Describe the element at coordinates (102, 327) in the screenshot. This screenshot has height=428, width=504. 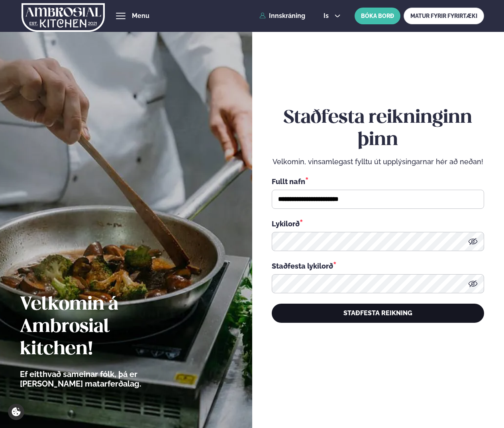
I see `h2: Velkomin á Ambrosial kitchen!` at that location.